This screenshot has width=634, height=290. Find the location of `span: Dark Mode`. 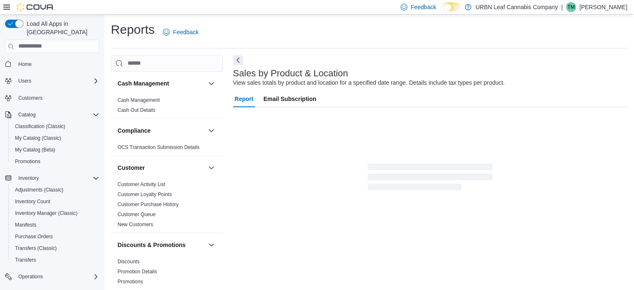

span: Dark Mode is located at coordinates (443, 11).